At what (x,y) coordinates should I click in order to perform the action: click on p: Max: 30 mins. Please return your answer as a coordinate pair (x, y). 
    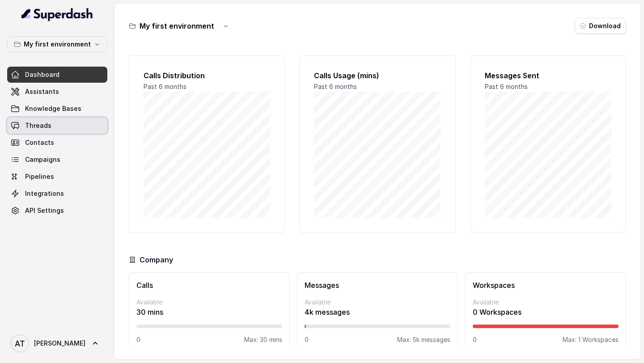
    Looking at the image, I should click on (263, 340).